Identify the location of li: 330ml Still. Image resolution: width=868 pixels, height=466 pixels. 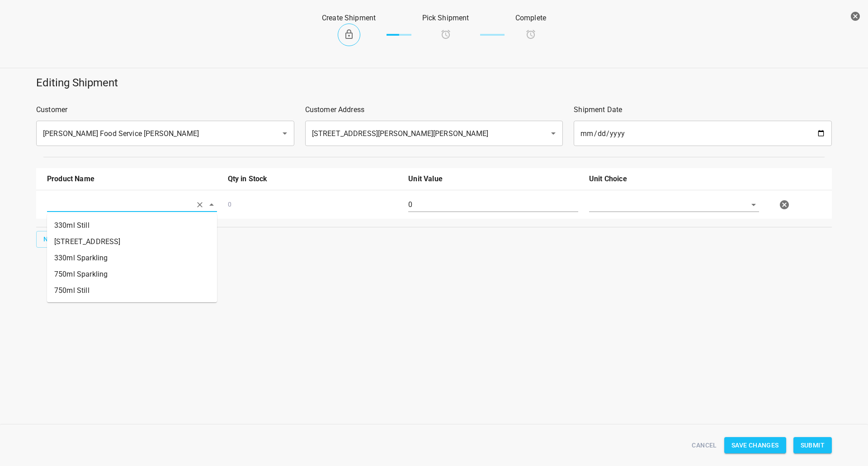
(132, 226).